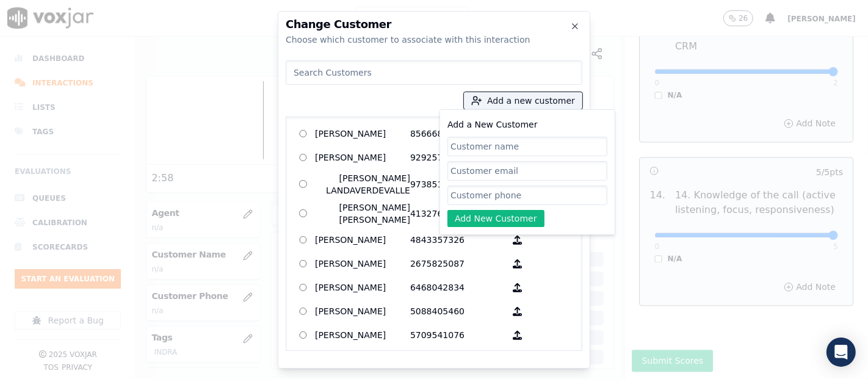 This screenshot has height=379, width=868. I want to click on input: Customer email, so click(527, 171).